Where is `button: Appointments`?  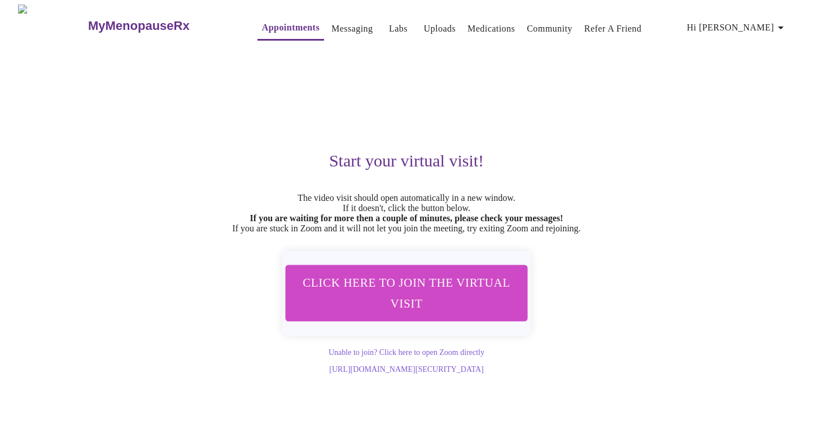 button: Appointments is located at coordinates (291, 28).